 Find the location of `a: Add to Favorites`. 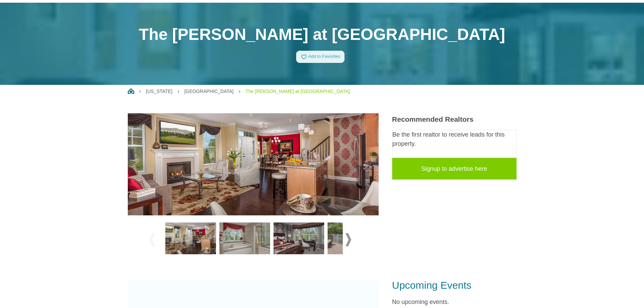

a: Add to Favorites is located at coordinates (320, 57).